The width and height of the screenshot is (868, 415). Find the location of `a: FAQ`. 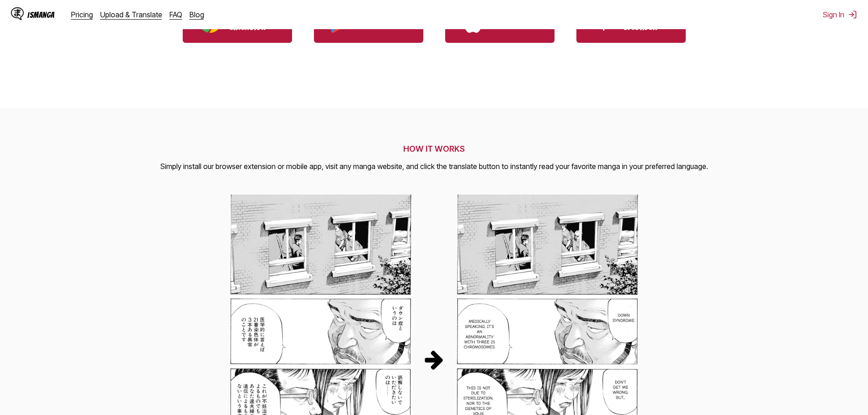

a: FAQ is located at coordinates (176, 15).